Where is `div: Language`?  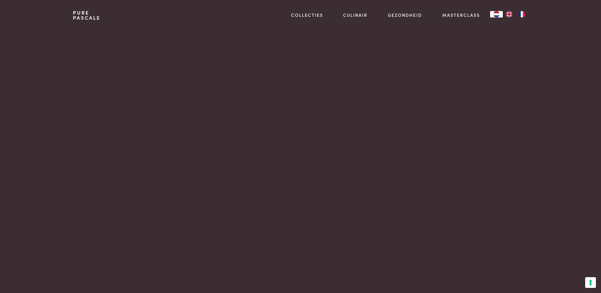 div: Language is located at coordinates (497, 14).